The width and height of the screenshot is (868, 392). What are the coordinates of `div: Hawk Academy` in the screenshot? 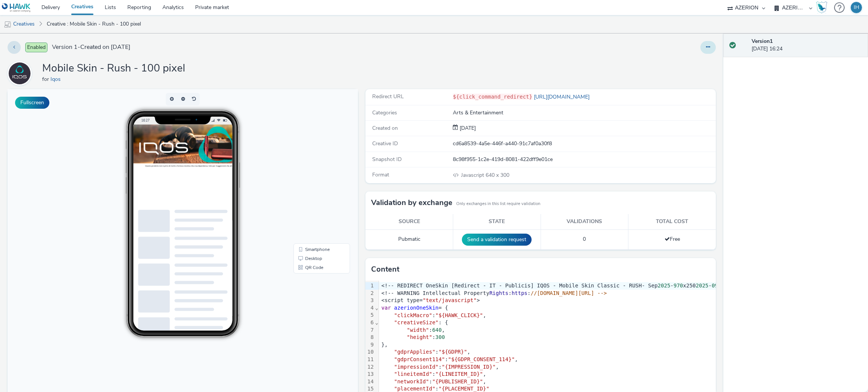 It's located at (822, 7).